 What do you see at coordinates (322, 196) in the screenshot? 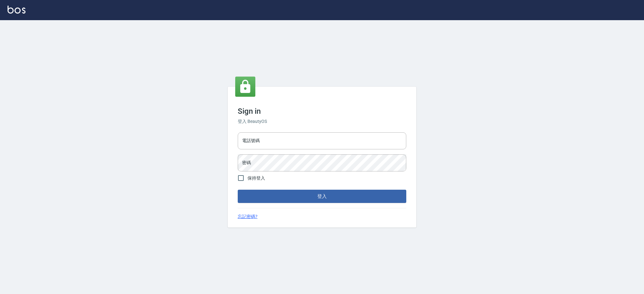
I see `button: 登入` at bounding box center [322, 196].